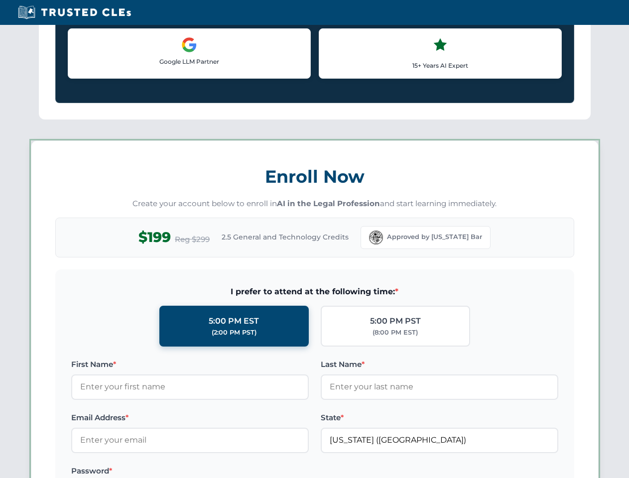 Image resolution: width=629 pixels, height=478 pixels. Describe the element at coordinates (315, 292) in the screenshot. I see `span: I prefer to attend at the following time:` at that location.